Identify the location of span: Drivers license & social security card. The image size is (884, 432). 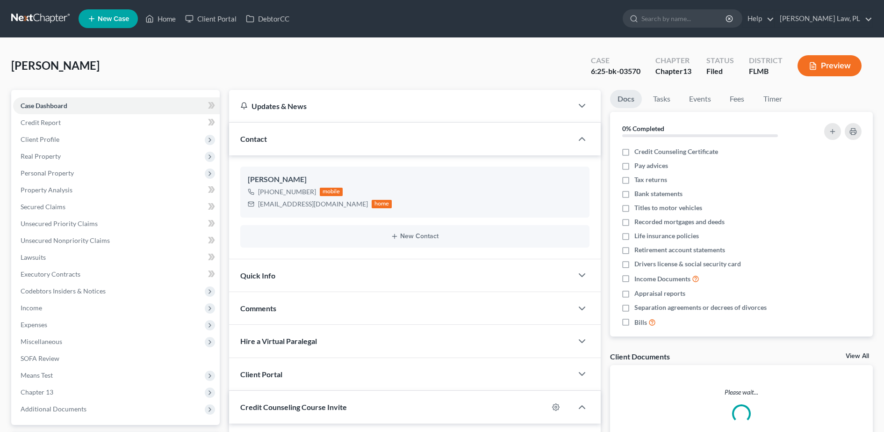
(688, 264).